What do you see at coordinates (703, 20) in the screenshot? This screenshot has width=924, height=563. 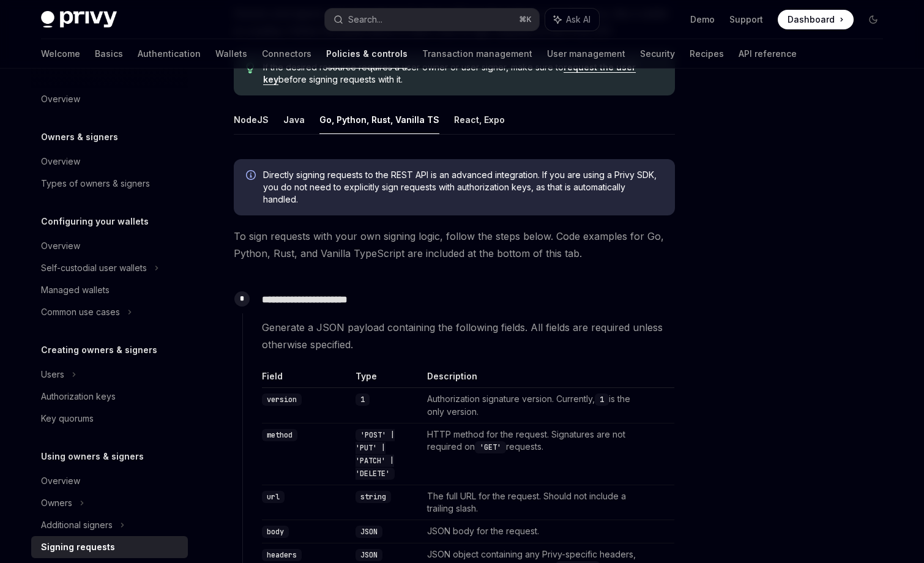 I see `a: Demo` at bounding box center [703, 20].